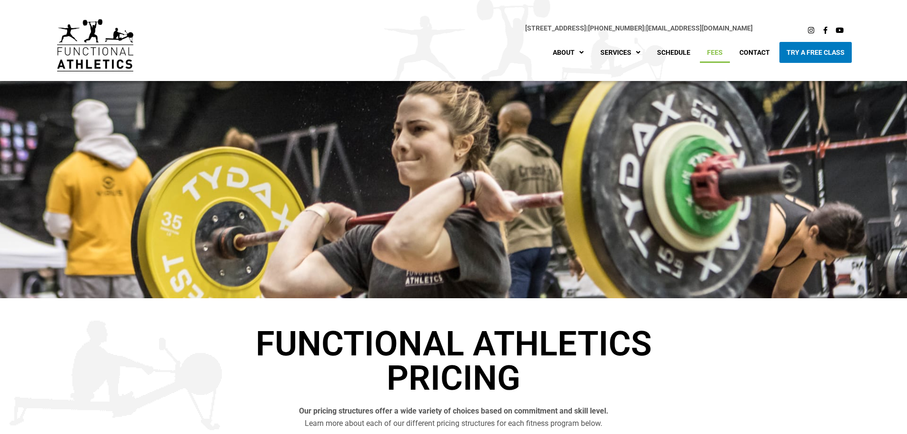 This screenshot has width=907, height=434. Describe the element at coordinates (755, 52) in the screenshot. I see `a: Contact` at that location.